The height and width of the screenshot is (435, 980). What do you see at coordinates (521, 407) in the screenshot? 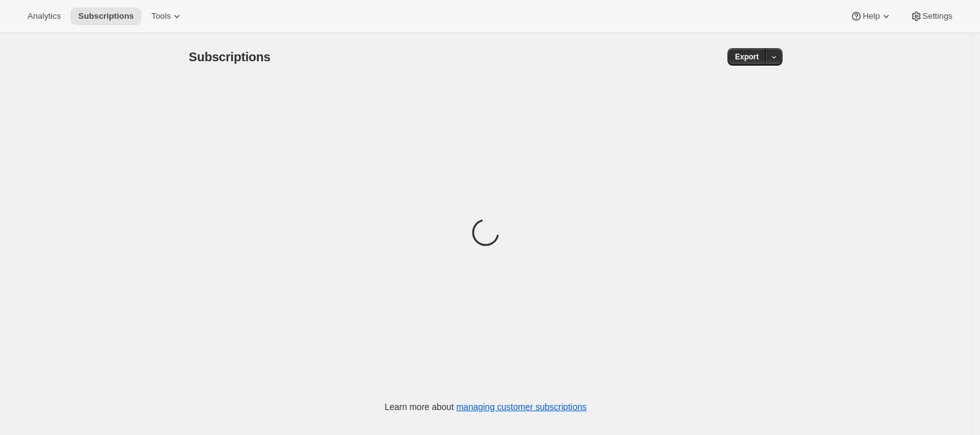
I see `a: managing customer subscriptions` at bounding box center [521, 407].